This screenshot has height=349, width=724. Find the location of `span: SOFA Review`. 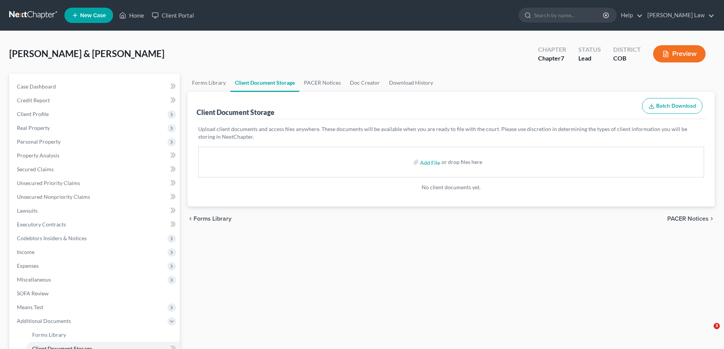

span: SOFA Review is located at coordinates (33, 293).